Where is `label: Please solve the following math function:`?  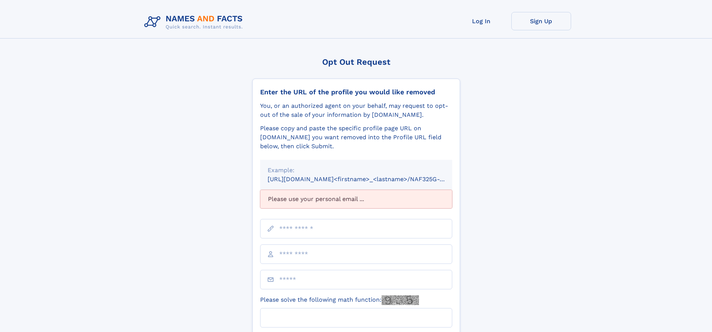
label: Please solve the following math function: is located at coordinates (339, 300).